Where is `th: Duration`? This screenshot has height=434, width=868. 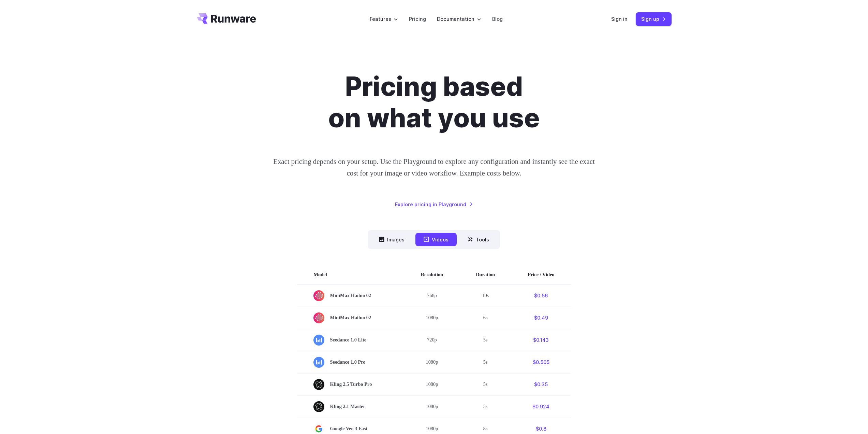
th: Duration is located at coordinates (485, 274).